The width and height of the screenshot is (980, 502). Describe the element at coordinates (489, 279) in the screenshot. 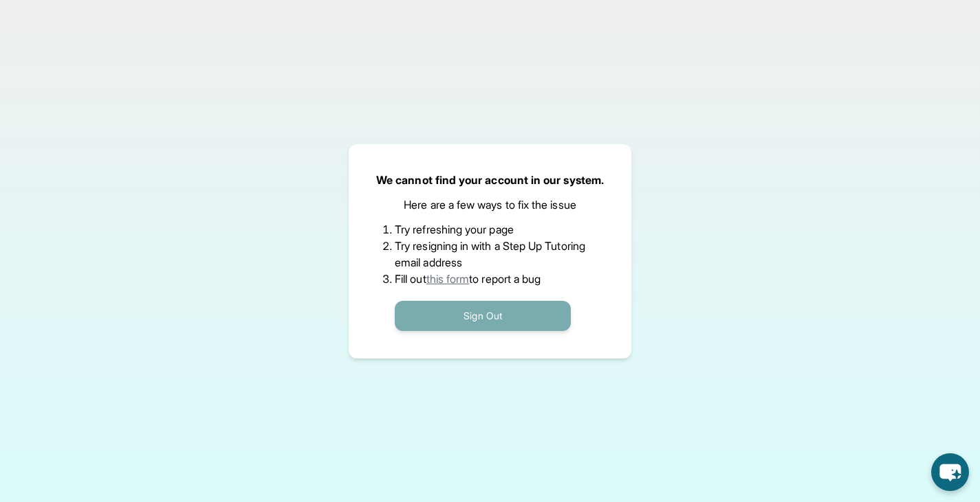

I see `li: Fill out to report a bug` at that location.